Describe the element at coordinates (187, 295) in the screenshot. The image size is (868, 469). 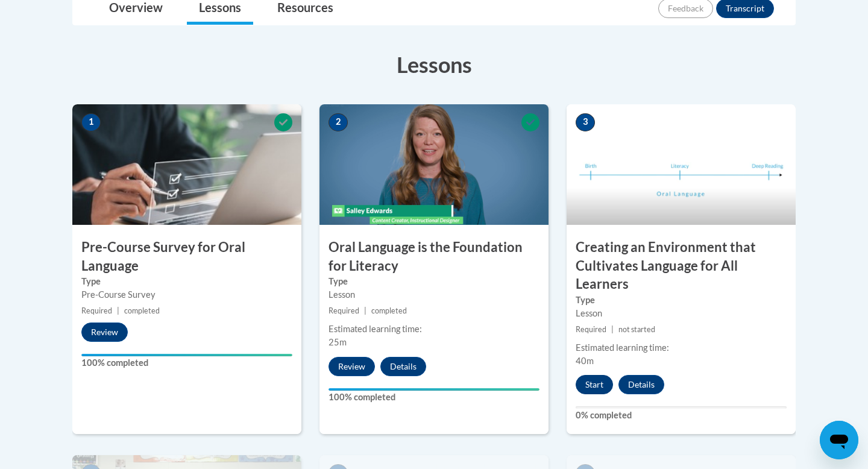
I see `div: Pre-Course Survey` at that location.